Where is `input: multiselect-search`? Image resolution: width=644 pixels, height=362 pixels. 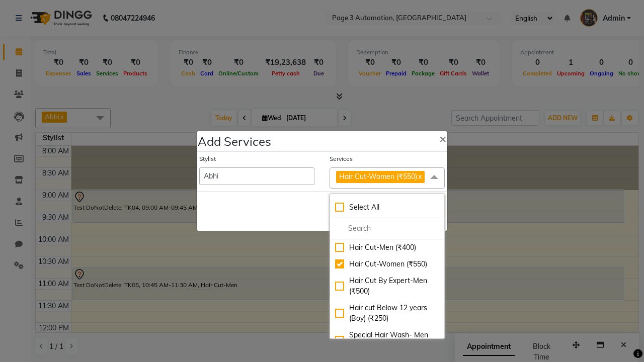
input: multiselect-search is located at coordinates (387, 228).